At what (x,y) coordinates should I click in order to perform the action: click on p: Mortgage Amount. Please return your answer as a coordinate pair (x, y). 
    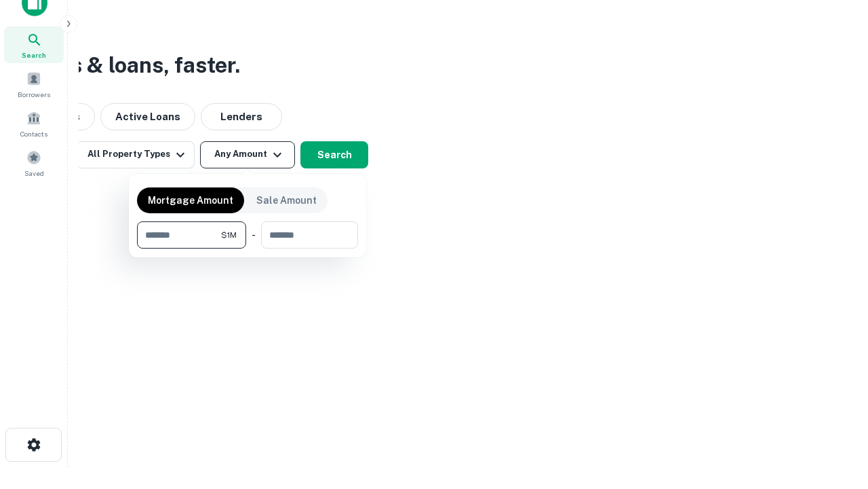
    Looking at the image, I should click on (191, 200).